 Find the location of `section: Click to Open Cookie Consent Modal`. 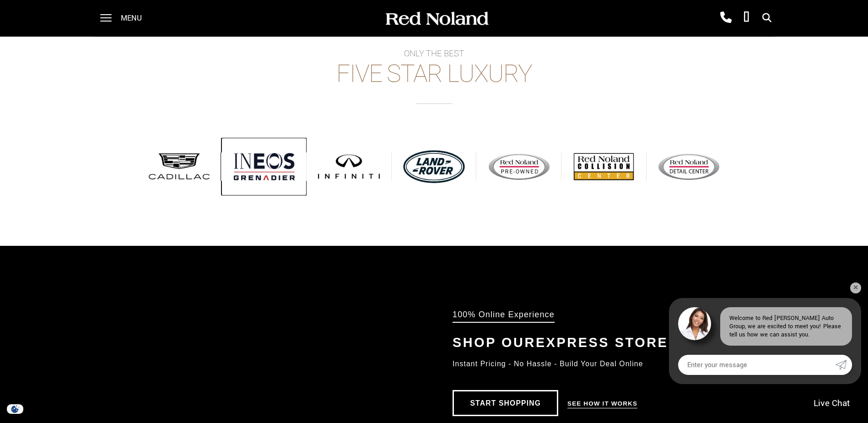

section: Click to Open Cookie Consent Modal is located at coordinates (15, 409).